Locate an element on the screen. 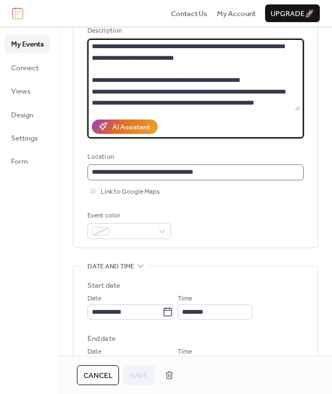 The height and width of the screenshot is (394, 332). span: Contact Us is located at coordinates (189, 14).